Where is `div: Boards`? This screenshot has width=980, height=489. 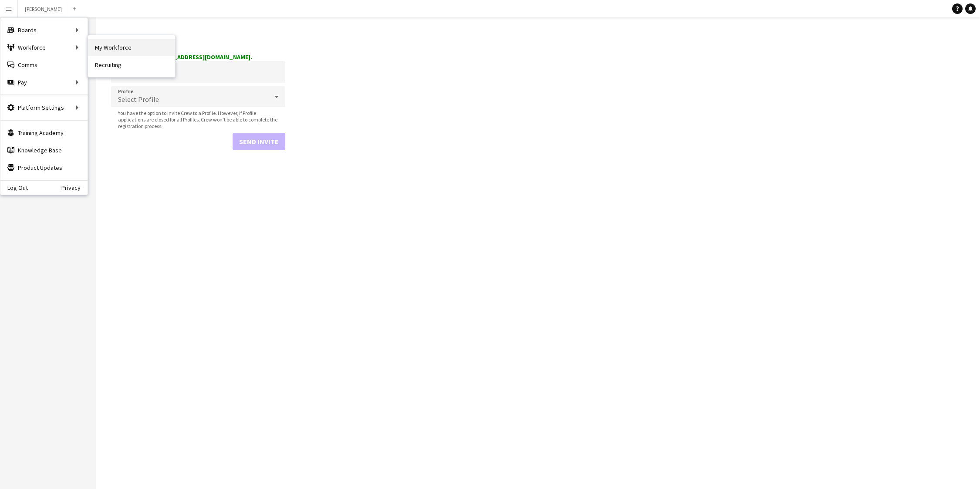 div: Boards is located at coordinates (44, 30).